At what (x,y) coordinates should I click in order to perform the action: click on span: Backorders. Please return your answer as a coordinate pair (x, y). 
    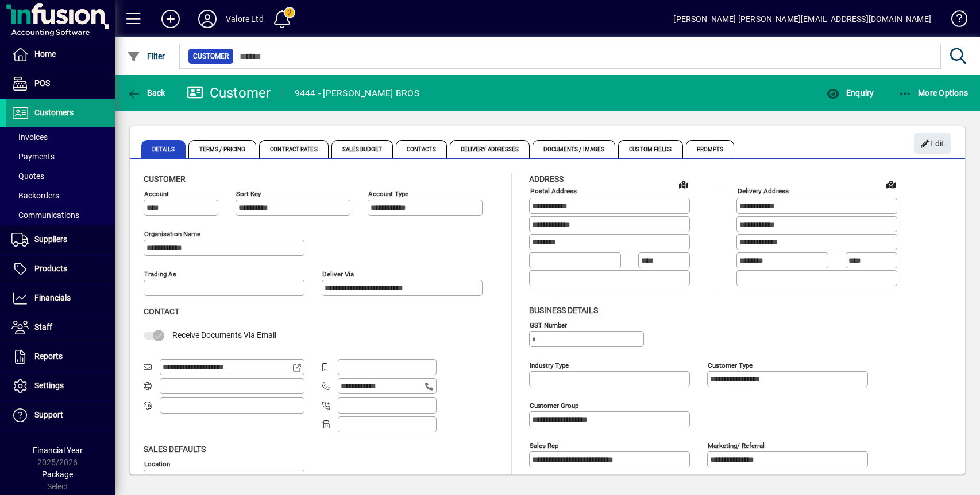
    Looking at the image, I should click on (35, 196).